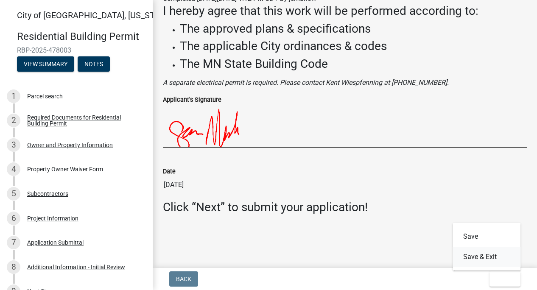 The height and width of the screenshot is (290, 537). What do you see at coordinates (55, 243) in the screenshot?
I see `div: Application Submittal` at bounding box center [55, 243].